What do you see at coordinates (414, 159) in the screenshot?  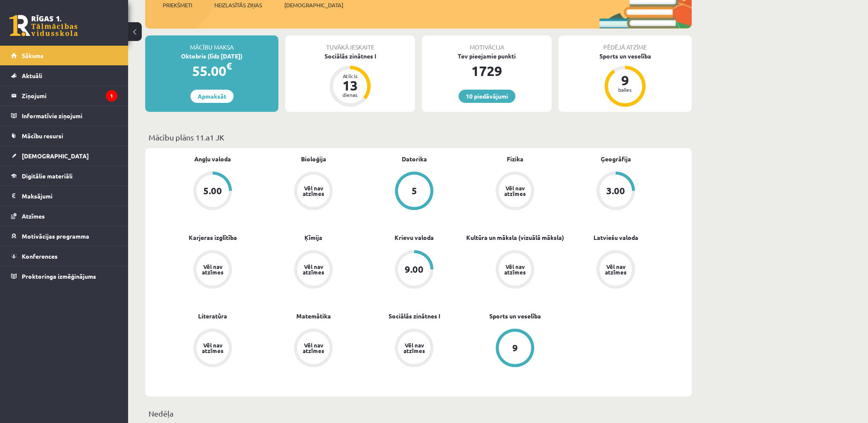 I see `a: Datorika` at bounding box center [414, 159].